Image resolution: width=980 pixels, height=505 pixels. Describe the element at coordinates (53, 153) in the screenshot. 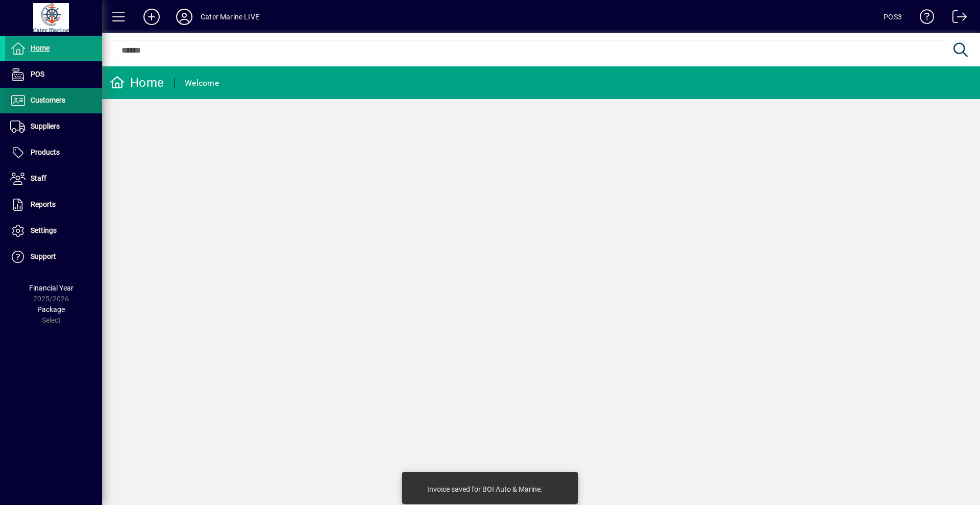

I see `a: Products` at that location.